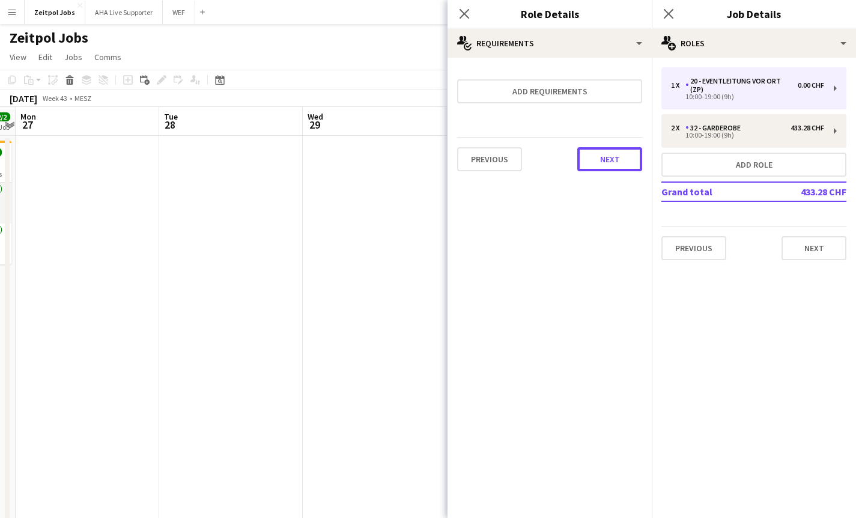 The height and width of the screenshot is (518, 856). What do you see at coordinates (83, 98) in the screenshot?
I see `div: MESZ` at bounding box center [83, 98].